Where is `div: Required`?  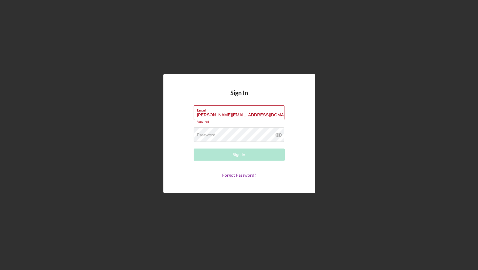
div: Required is located at coordinates (239, 122).